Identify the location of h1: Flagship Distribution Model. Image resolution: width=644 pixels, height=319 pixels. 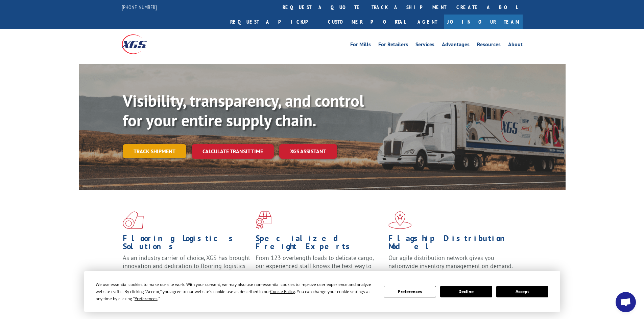
(453, 245).